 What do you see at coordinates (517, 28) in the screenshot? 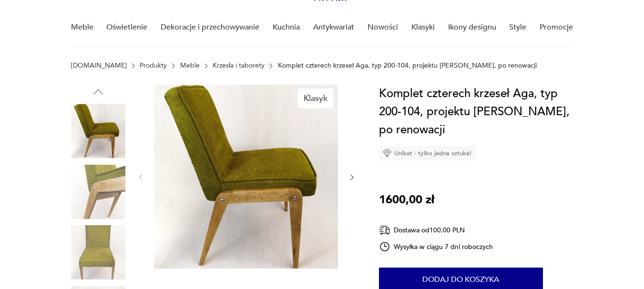
I see `a: Style` at bounding box center [517, 28].